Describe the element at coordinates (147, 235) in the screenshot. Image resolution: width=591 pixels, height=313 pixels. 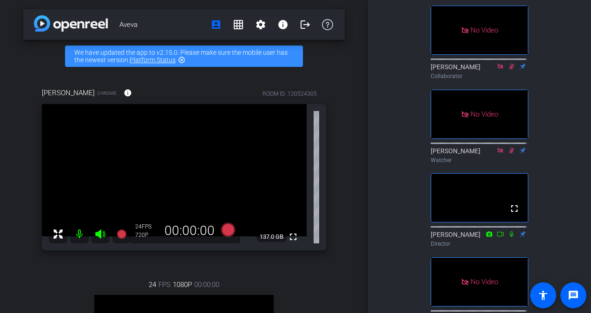
I see `div: 720P` at that location.